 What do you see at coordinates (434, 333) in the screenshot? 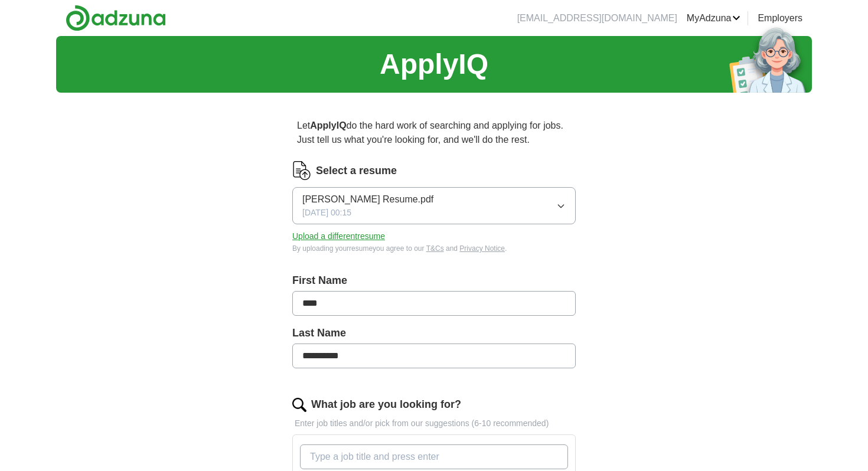
I see `label: Last Name` at bounding box center [434, 333].